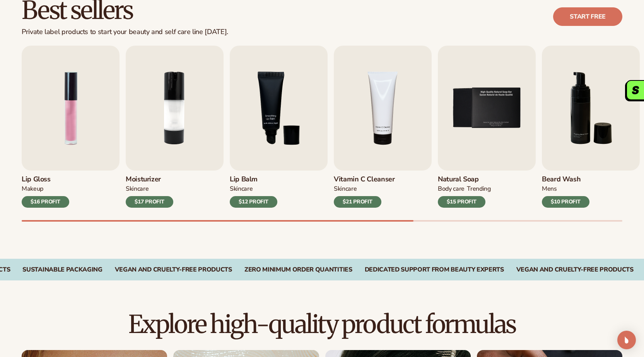 The height and width of the screenshot is (357, 644). What do you see at coordinates (253, 179) in the screenshot?
I see `h3: Lip Balm` at bounding box center [253, 179].